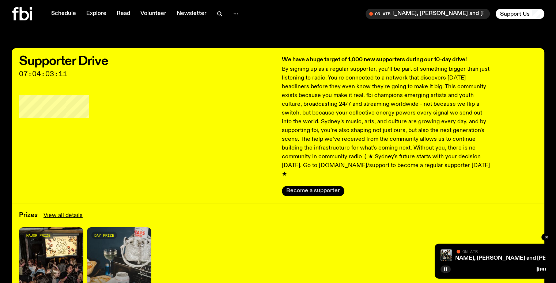 This screenshot has width=556, height=283. Describe the element at coordinates (519, 14) in the screenshot. I see `button: Support Us` at that location.